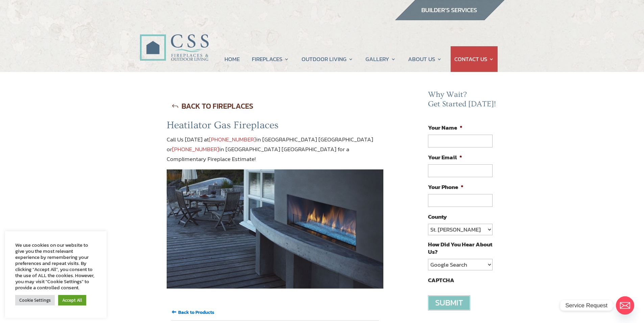 This screenshot has width=644, height=323. What do you see at coordinates (449, 303) in the screenshot?
I see `input: Submit` at bounding box center [449, 303].